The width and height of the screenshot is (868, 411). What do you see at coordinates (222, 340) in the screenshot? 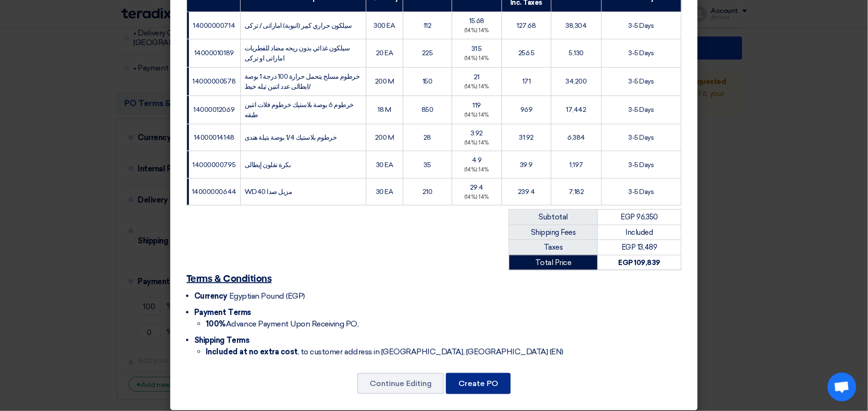
I see `span: Shipping Terms` at bounding box center [222, 340].